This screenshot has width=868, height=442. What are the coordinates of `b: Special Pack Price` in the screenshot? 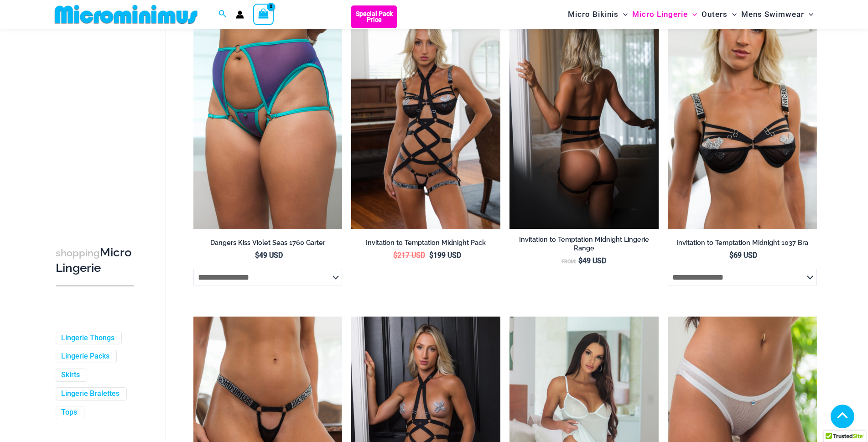 It's located at (374, 17).